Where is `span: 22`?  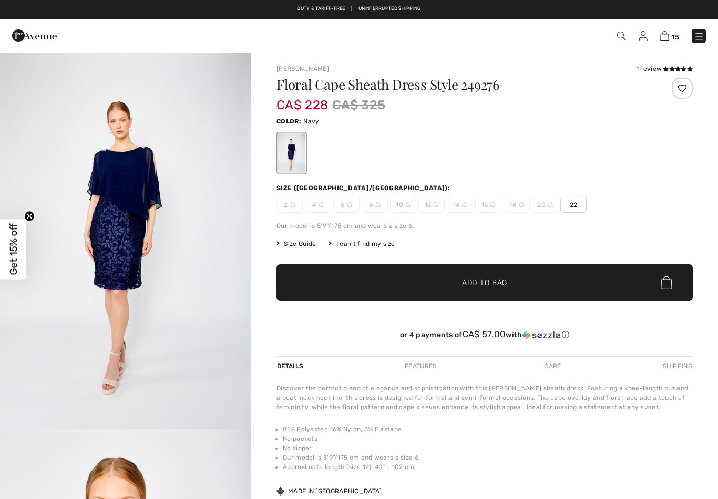 span: 22 is located at coordinates (574, 205).